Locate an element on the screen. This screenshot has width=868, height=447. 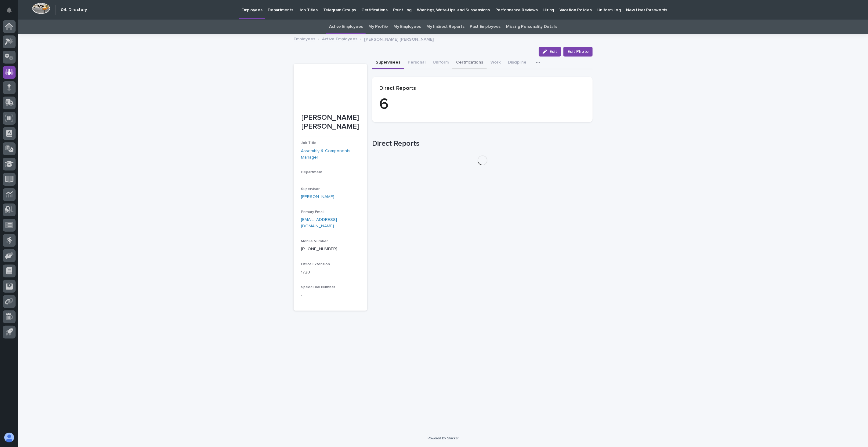
h2: 04. Directory is located at coordinates (74, 10).